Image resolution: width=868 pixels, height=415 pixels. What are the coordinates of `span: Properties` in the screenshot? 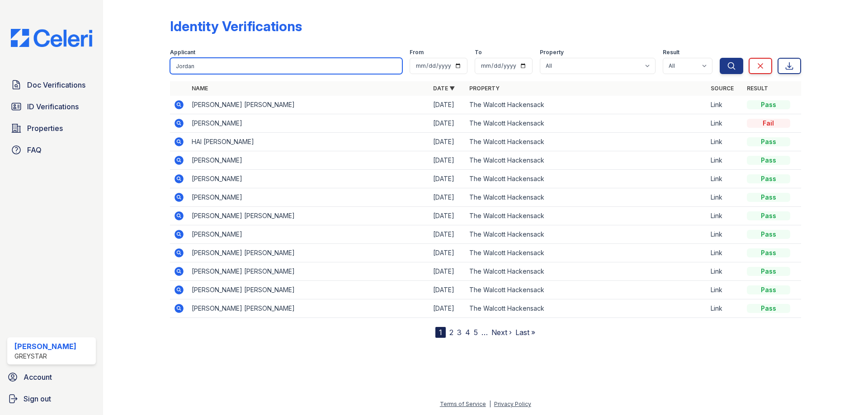 It's located at (45, 128).